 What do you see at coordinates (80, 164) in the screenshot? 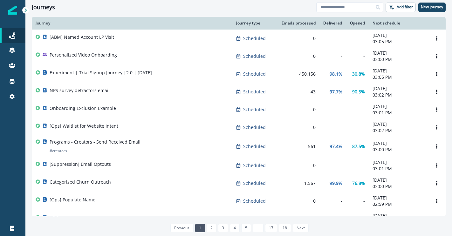
I see `p: [Suppression] Email Optouts` at bounding box center [80, 164].